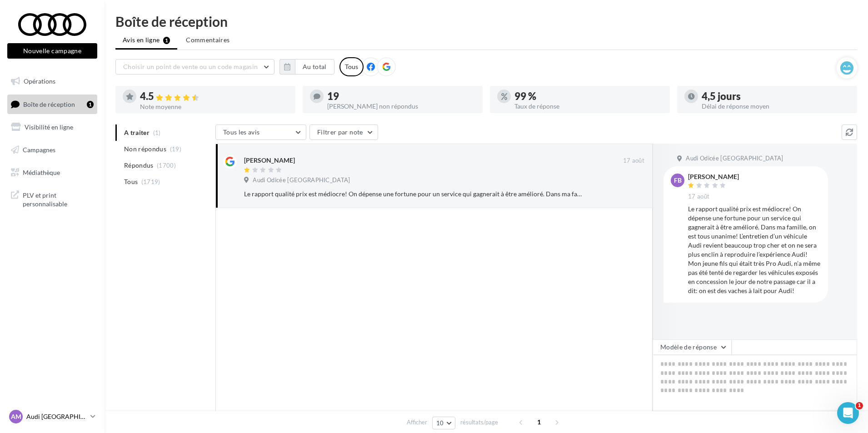  Describe the element at coordinates (589, 106) in the screenshot. I see `div: Taux de réponse` at that location.